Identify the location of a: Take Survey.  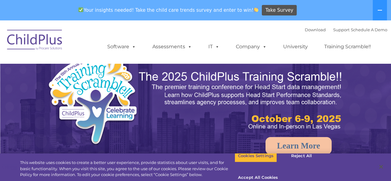
(279, 10).